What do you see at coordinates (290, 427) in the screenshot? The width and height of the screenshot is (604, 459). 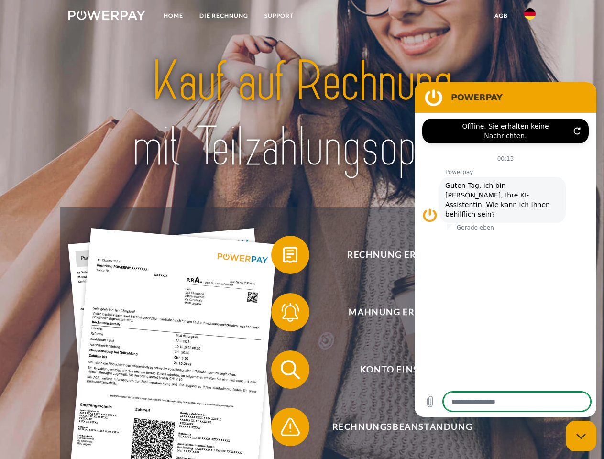 I see `img: qb_warning.svg` at bounding box center [290, 427].